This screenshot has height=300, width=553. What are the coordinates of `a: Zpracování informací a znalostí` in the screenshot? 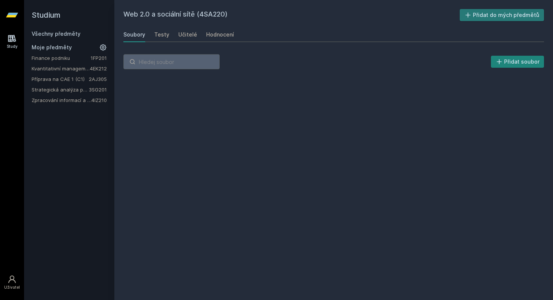 It's located at (61, 100).